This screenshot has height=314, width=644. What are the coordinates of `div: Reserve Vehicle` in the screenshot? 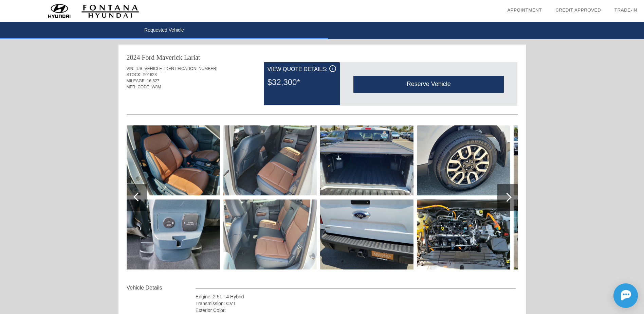 It's located at (429, 84).